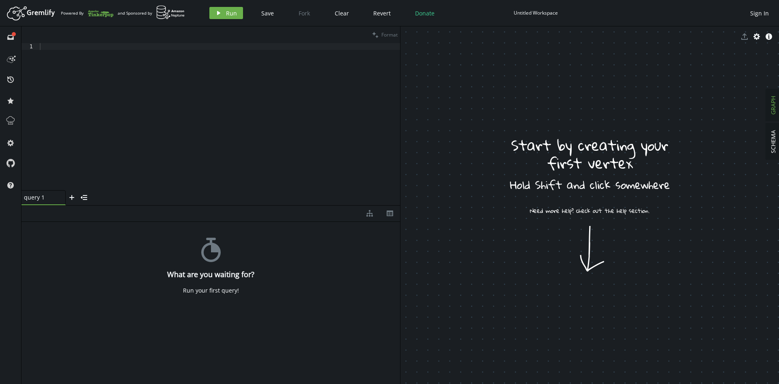 The width and height of the screenshot is (779, 384). I want to click on span: Save, so click(267, 13).